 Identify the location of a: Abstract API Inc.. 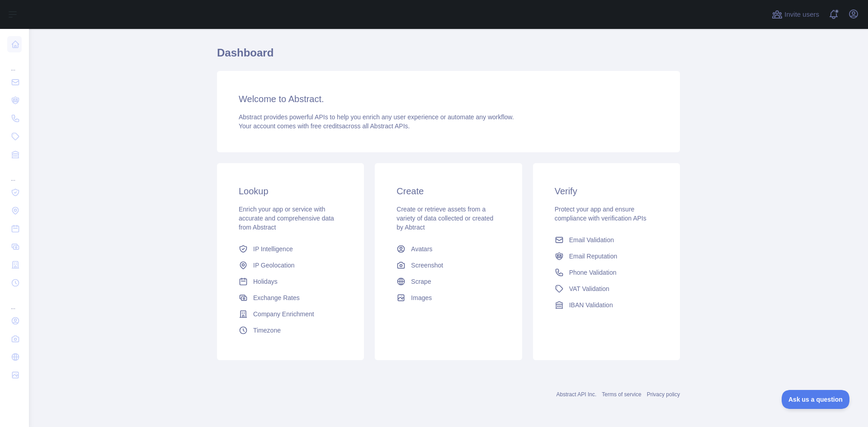
(577, 395).